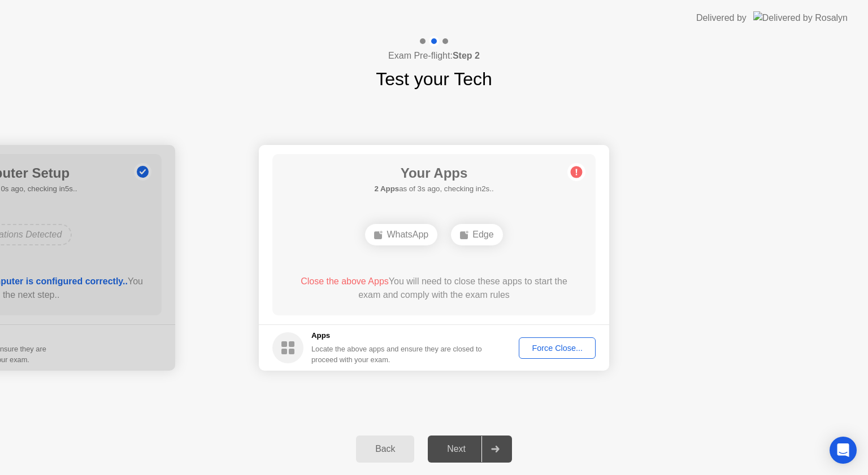  What do you see at coordinates (433, 189) in the screenshot?
I see `h5: as of 3s ago, checking in2s..` at bounding box center [433, 189].